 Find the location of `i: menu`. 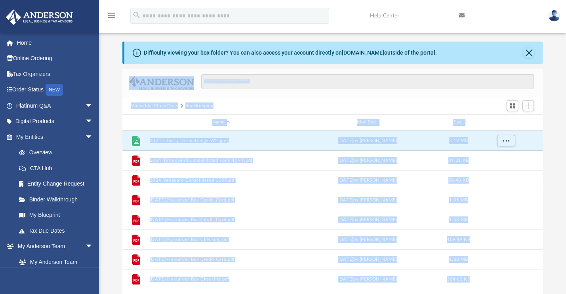

i: menu is located at coordinates (112, 16).